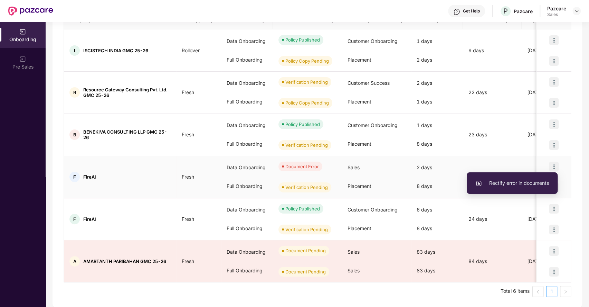  I want to click on button: left, so click(538, 291).